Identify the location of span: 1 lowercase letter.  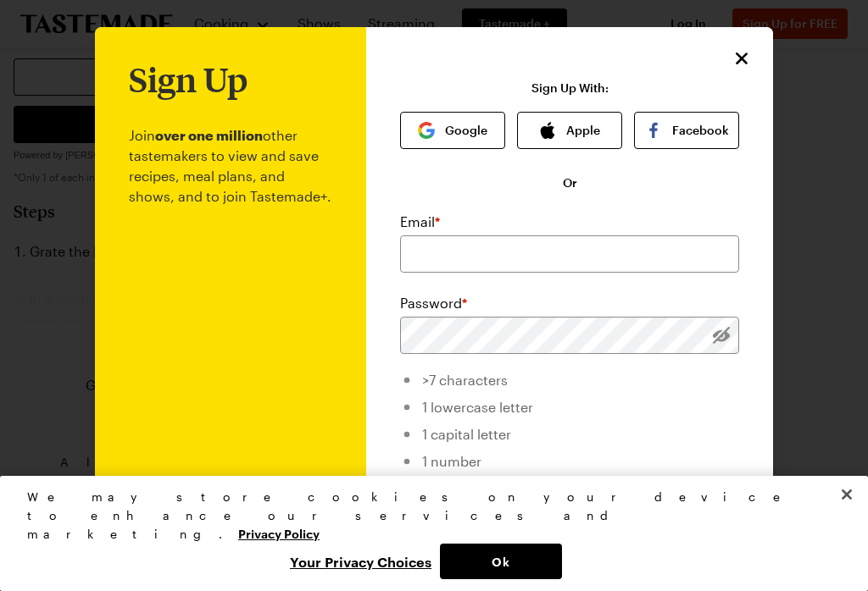
(477, 406).